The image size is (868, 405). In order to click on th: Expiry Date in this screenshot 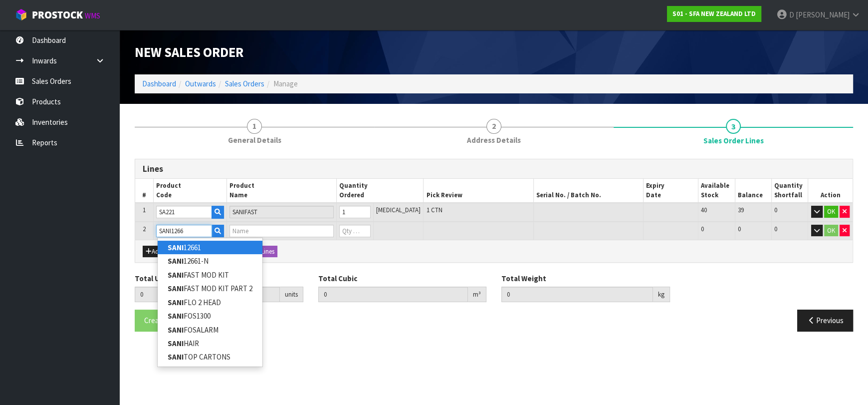, I will do `click(670, 191)`.